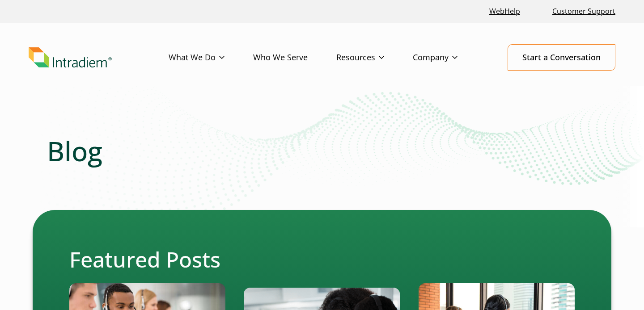 This screenshot has height=310, width=644. I want to click on a: What We Do, so click(210, 58).